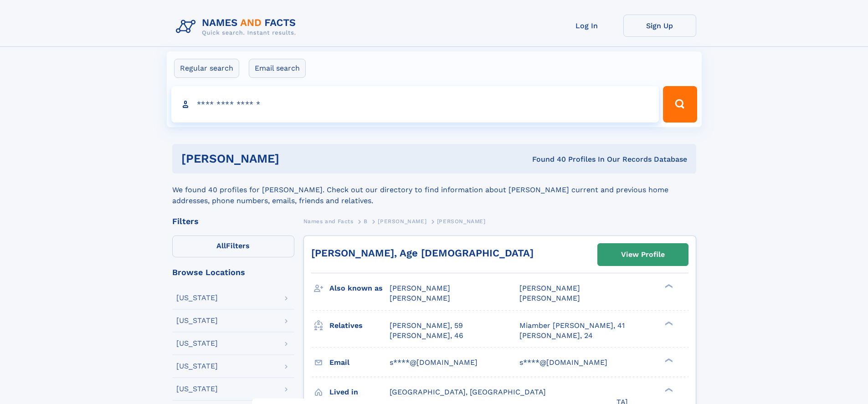  Describe the element at coordinates (329, 221) in the screenshot. I see `a: Names and Facts` at that location.